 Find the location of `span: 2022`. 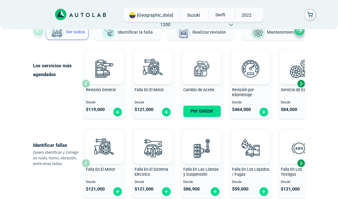

span: 2022 is located at coordinates (246, 15).